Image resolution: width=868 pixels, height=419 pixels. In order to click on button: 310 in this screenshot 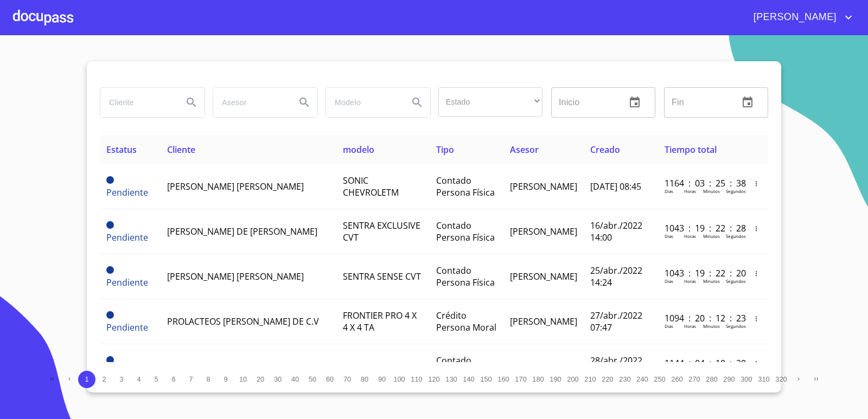, I will do `click(764, 379)`.